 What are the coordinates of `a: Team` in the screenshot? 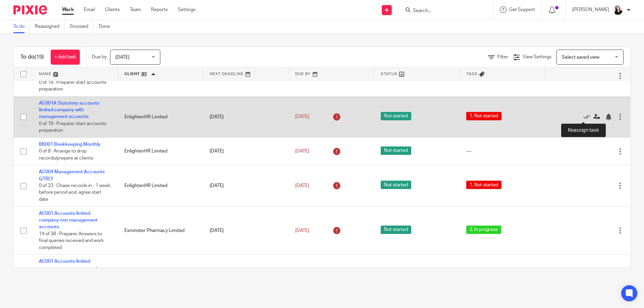 It's located at (135, 10).